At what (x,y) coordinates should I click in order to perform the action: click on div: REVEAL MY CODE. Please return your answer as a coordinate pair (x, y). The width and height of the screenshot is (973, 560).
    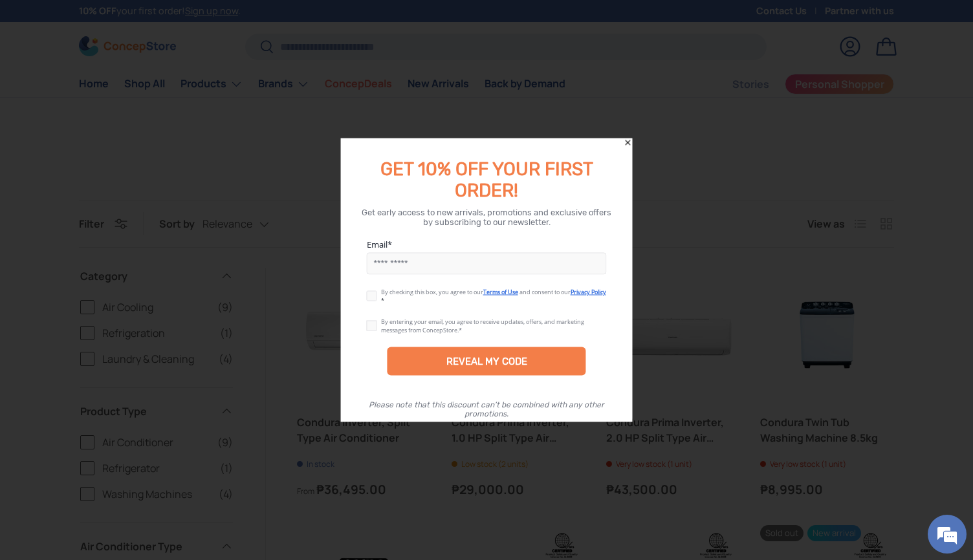
    Looking at the image, I should click on (486, 361).